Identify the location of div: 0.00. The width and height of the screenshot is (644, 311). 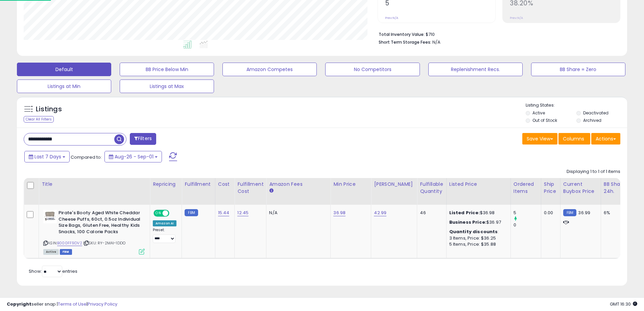
(549, 213).